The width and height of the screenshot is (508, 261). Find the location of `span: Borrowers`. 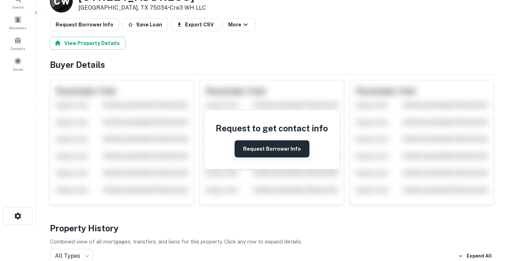

span: Borrowers is located at coordinates (18, 28).